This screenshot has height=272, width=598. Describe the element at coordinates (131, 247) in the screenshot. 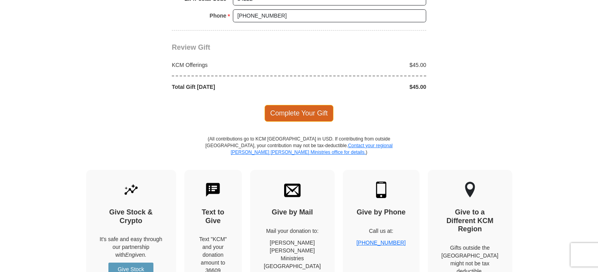

I see `p: It's safe and easy through our partnership with` at that location.